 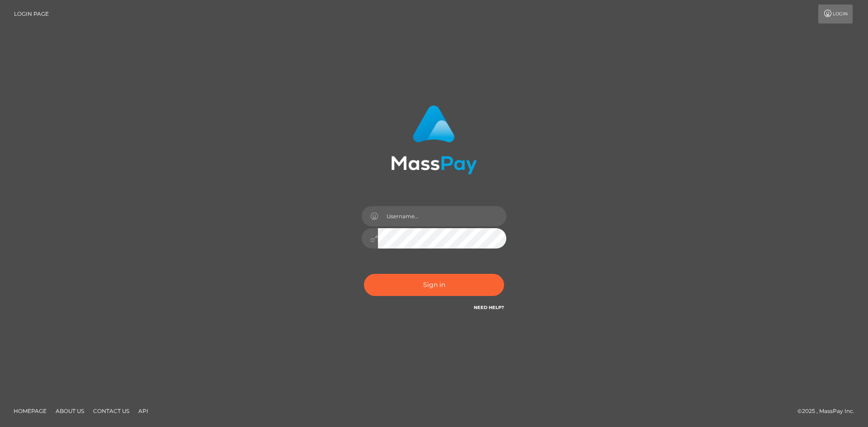 I want to click on a: Contact Us, so click(x=111, y=411).